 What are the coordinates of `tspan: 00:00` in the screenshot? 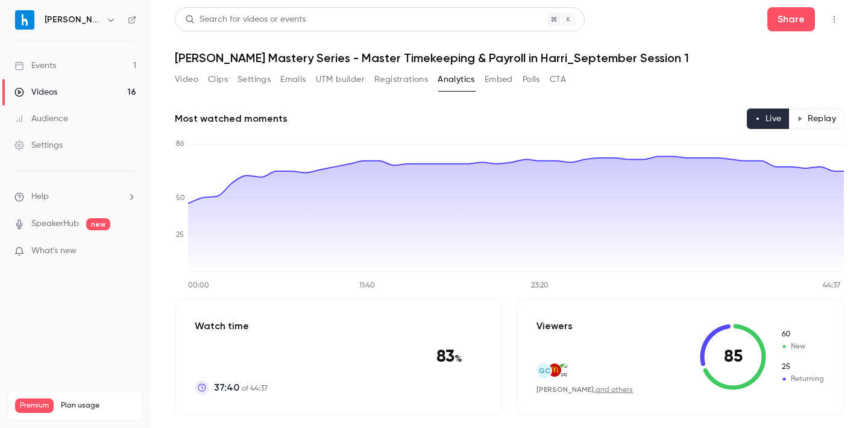 It's located at (198, 286).